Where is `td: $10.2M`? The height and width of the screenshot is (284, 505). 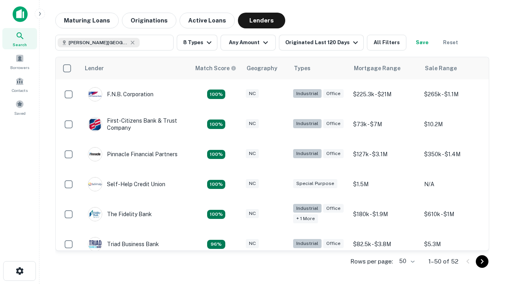
td: $10.2M is located at coordinates (456, 124).